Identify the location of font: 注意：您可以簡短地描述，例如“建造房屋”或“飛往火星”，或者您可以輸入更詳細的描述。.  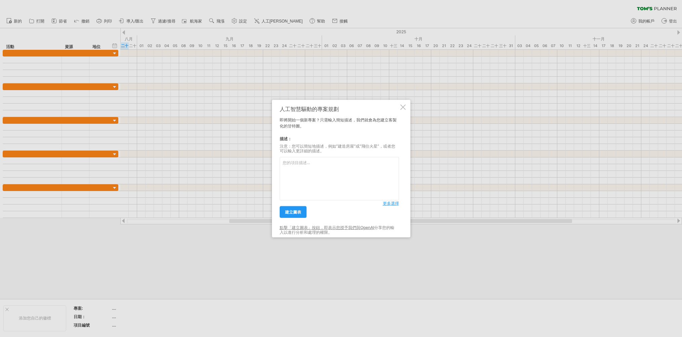
(337, 148).